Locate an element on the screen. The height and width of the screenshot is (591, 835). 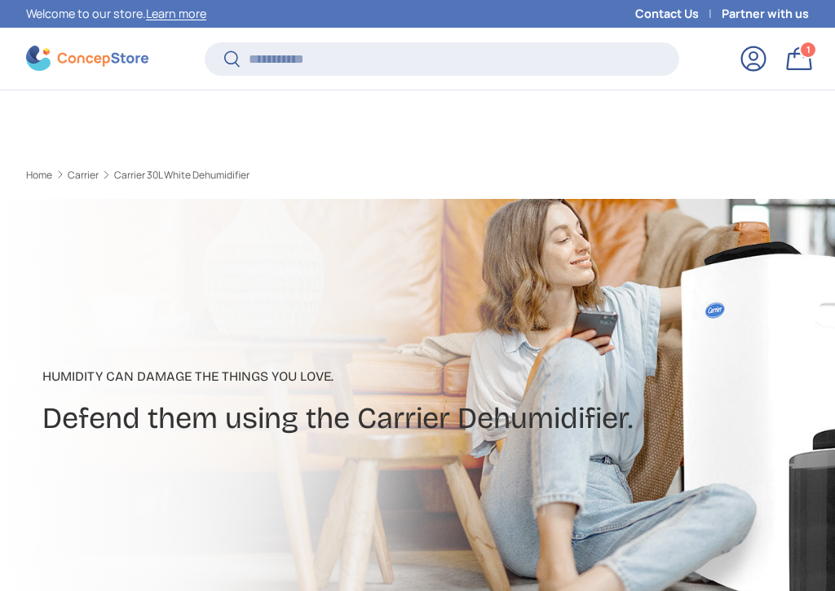
a: Carrier is located at coordinates (83, 175).